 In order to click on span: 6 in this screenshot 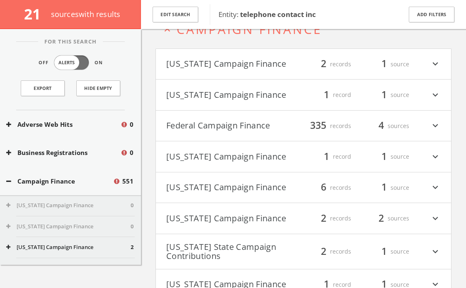, I will do `click(324, 188)`.